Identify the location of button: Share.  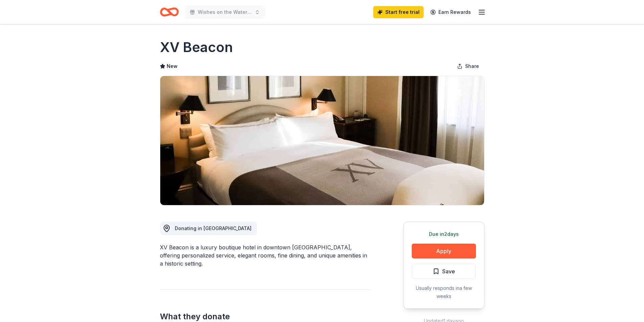
(468, 66).